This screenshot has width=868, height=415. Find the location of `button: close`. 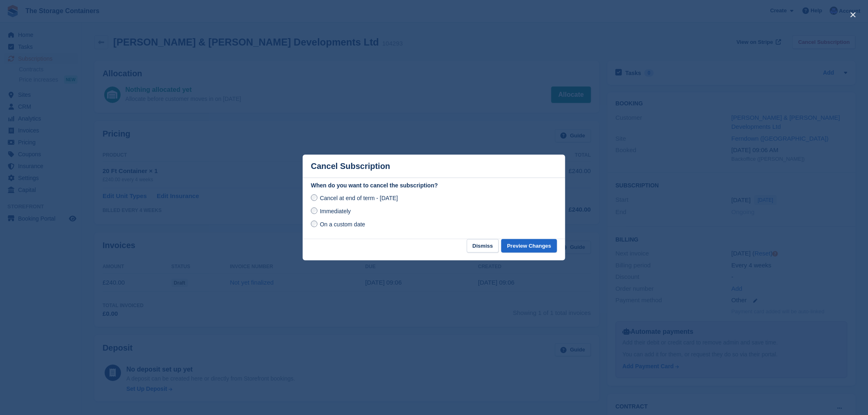

button: close is located at coordinates (854, 15).